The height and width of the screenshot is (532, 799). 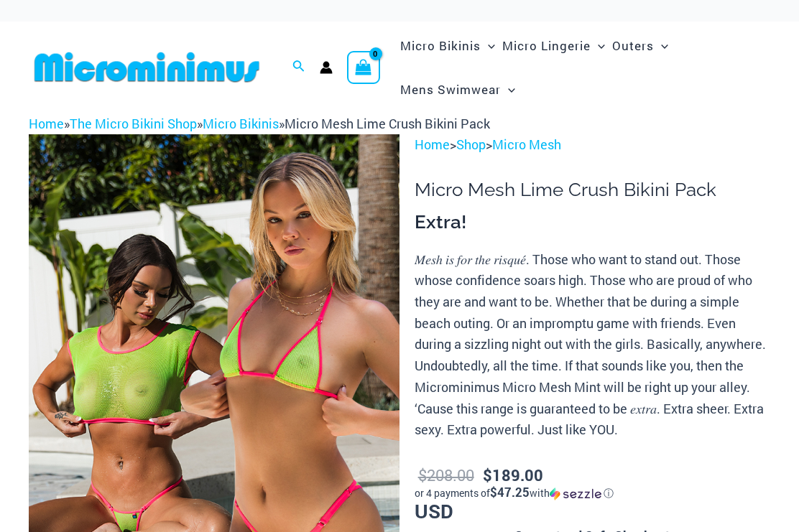 I want to click on p: USD, so click(x=592, y=492).